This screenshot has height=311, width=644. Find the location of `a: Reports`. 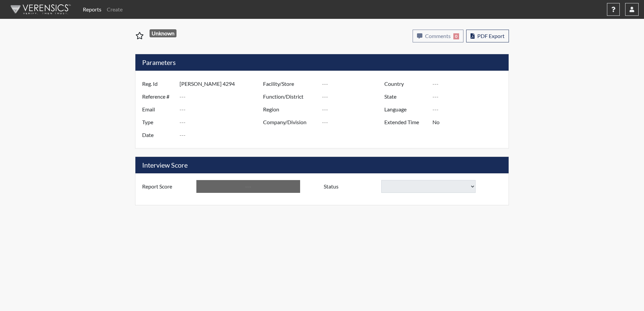

a: Reports is located at coordinates (92, 10).